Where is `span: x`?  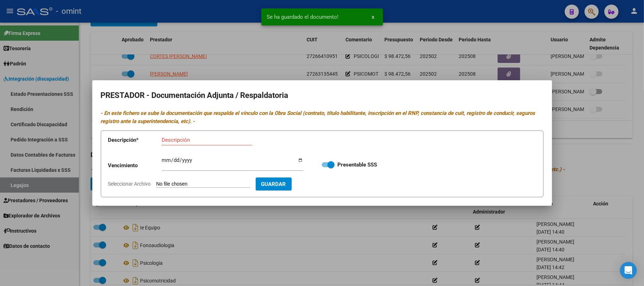 span: x is located at coordinates (373, 17).